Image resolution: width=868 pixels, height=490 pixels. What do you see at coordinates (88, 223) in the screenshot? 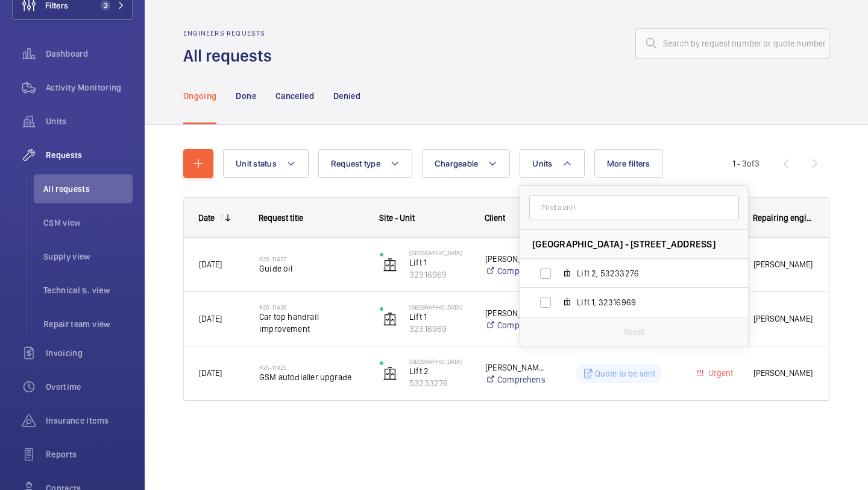
I see `span: CSM view` at bounding box center [88, 223].